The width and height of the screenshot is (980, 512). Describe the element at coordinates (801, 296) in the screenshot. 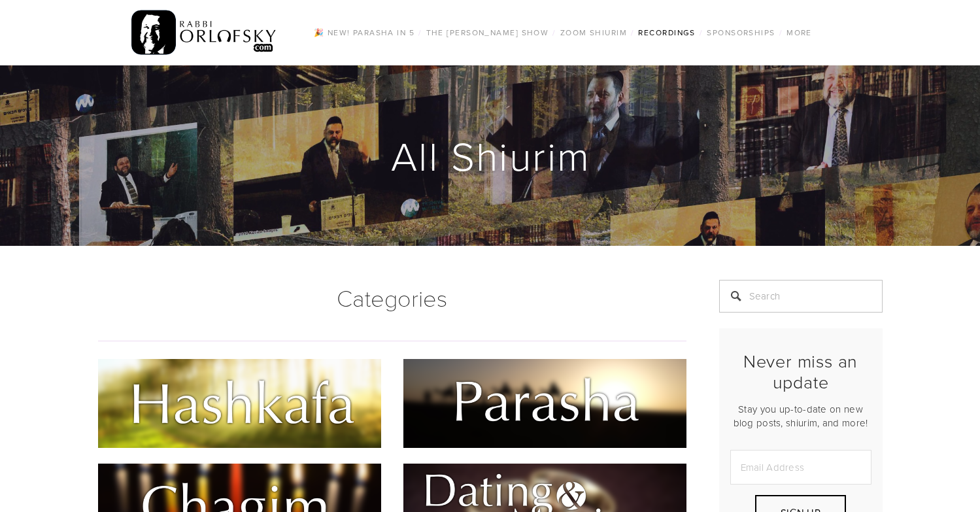

I see `input: Search` at that location.